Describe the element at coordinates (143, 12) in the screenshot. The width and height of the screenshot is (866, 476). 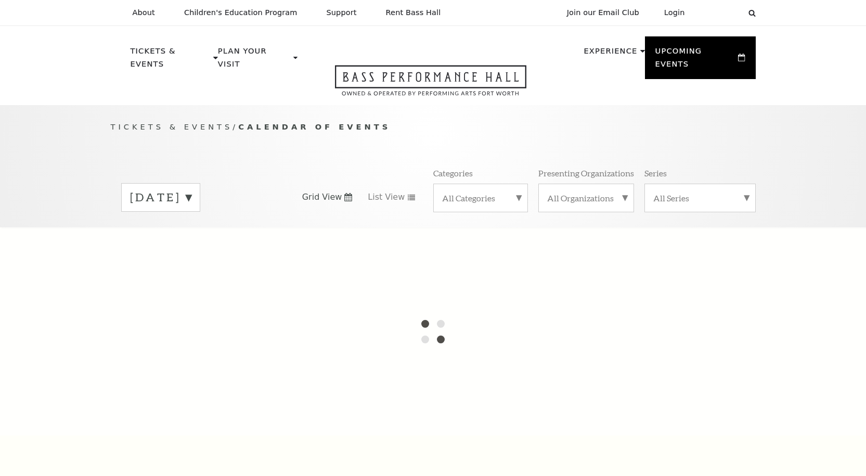
I see `p: About` at that location.